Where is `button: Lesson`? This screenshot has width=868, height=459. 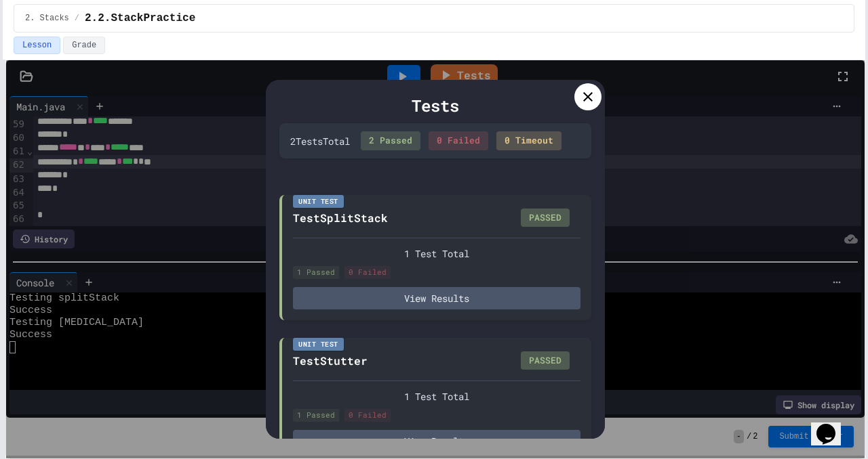 button: Lesson is located at coordinates (36, 46).